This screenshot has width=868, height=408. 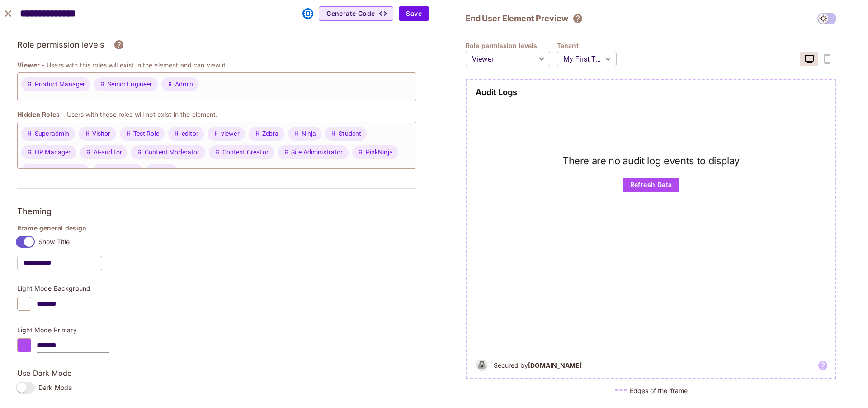 What do you see at coordinates (651, 161) in the screenshot?
I see `h1: There are no audit log events to display` at bounding box center [651, 161].